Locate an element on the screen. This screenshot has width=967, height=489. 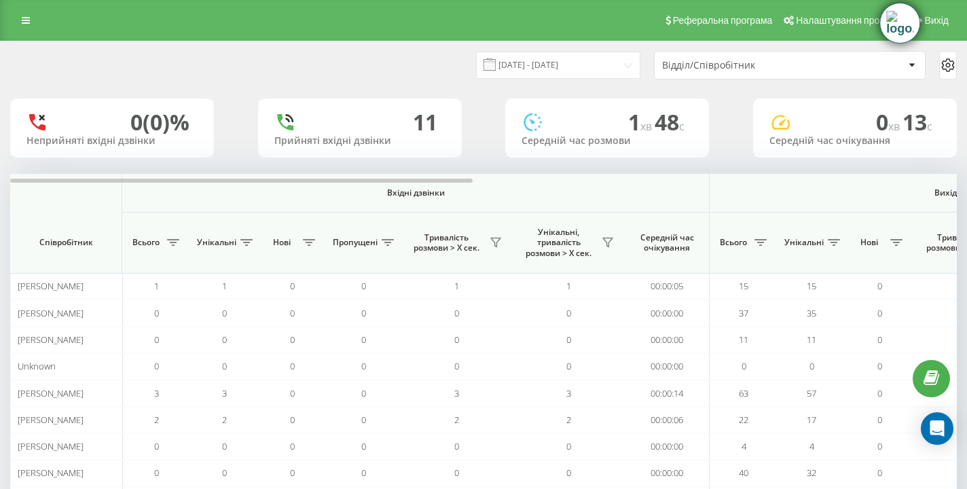
span: 32 is located at coordinates (811, 472).